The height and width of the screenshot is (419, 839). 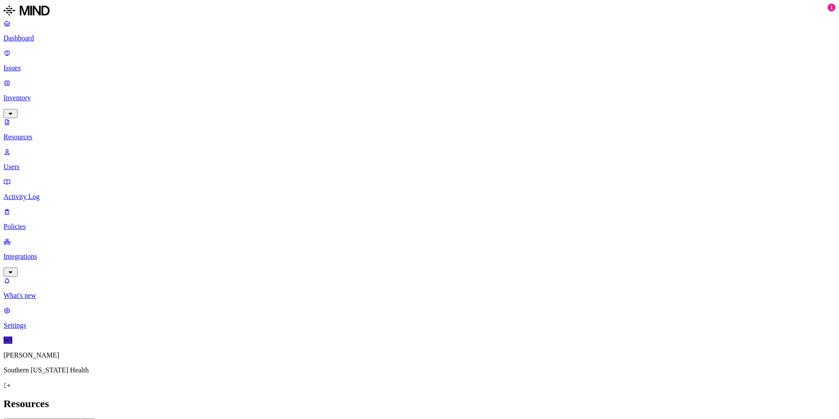 I want to click on p: Activity Log, so click(x=420, y=197).